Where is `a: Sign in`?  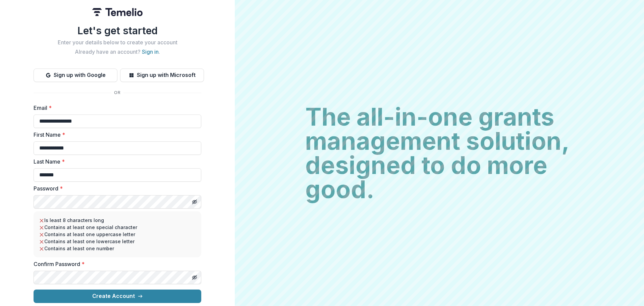
a: Sign in is located at coordinates (150, 52).